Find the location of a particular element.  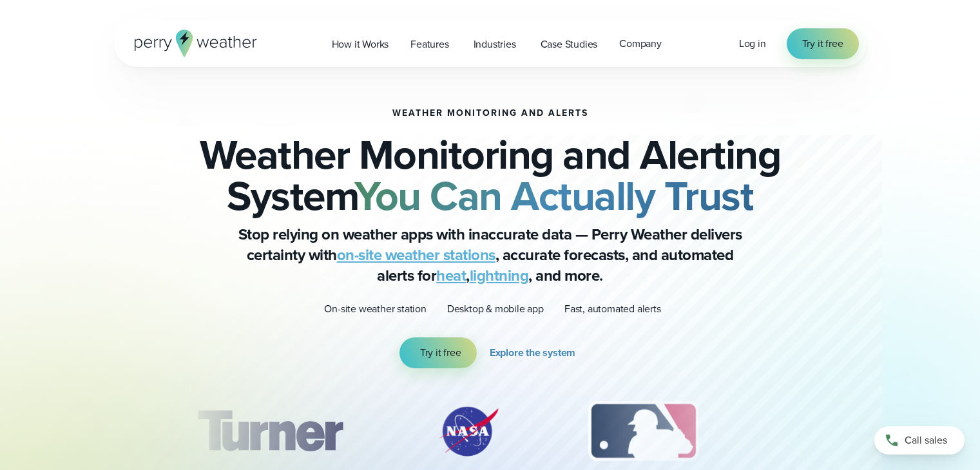

a: on-site weather stations is located at coordinates (416, 255).